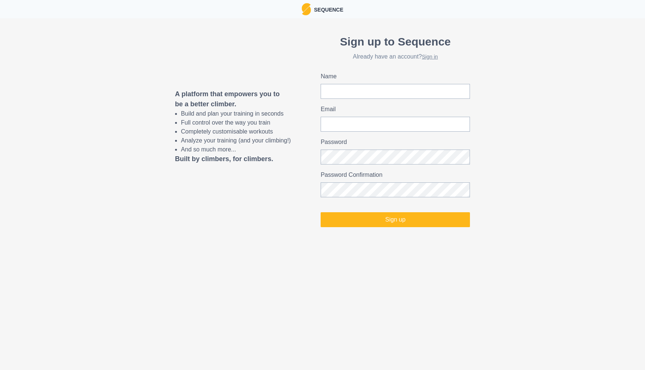  I want to click on a: LogoSequence, so click(322, 9).